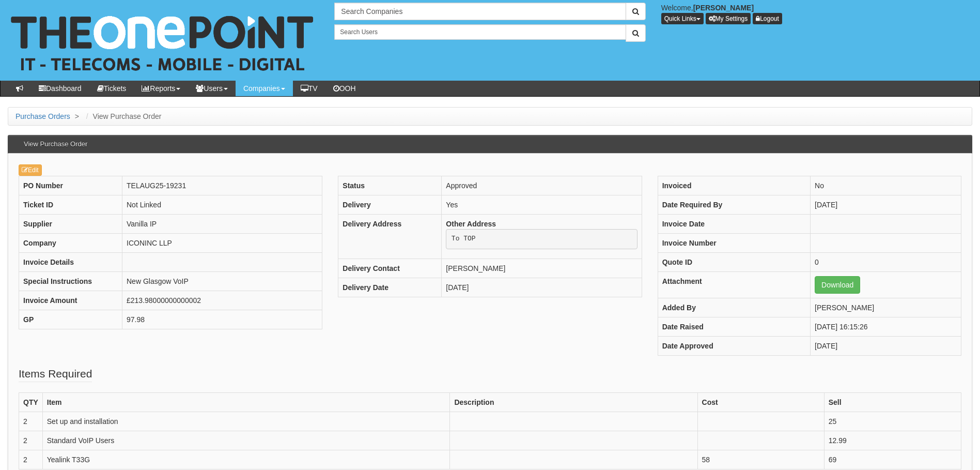 This screenshot has height=470, width=980. Describe the element at coordinates (729, 18) in the screenshot. I see `a: My Settings` at that location.